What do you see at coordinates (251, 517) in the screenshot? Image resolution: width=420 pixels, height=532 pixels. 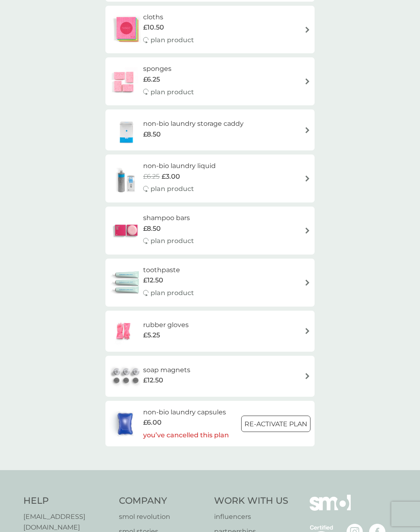 I see `p: influencers` at bounding box center [251, 517].